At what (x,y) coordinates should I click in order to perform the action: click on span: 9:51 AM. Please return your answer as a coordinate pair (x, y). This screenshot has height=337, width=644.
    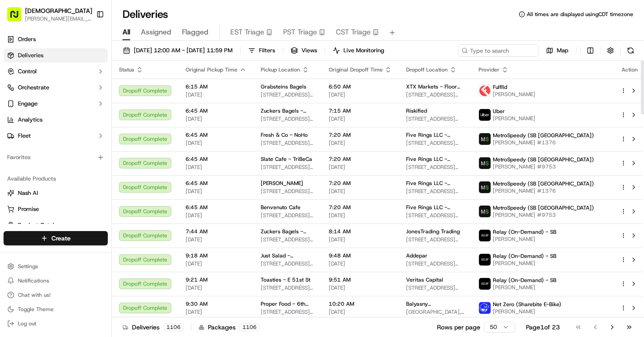
    Looking at the image, I should click on (360, 280).